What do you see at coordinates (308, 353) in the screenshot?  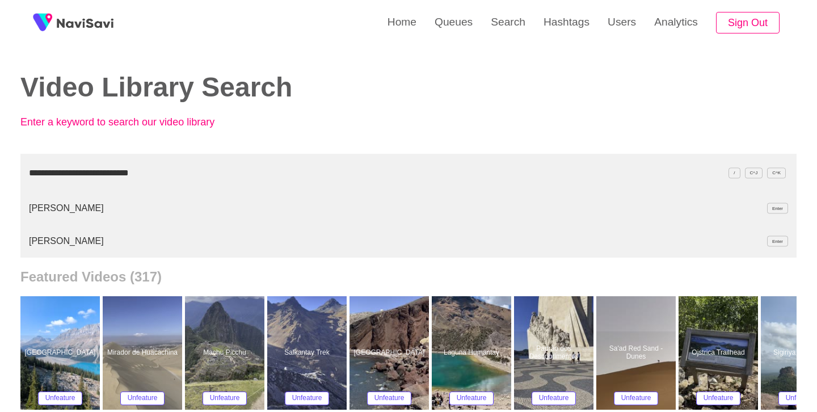 I see `a: Salkantay TrekSalkantay TrekUnfeature` at bounding box center [308, 353].